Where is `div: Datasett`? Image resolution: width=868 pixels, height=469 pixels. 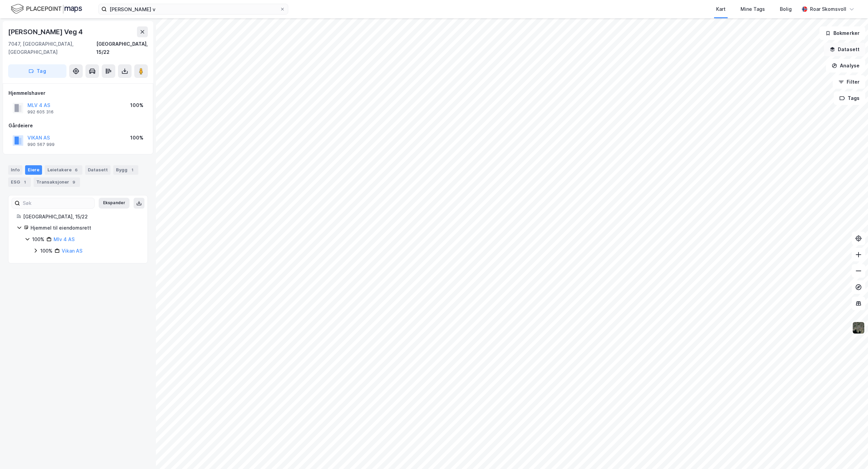
div: Datasett is located at coordinates (98, 170).